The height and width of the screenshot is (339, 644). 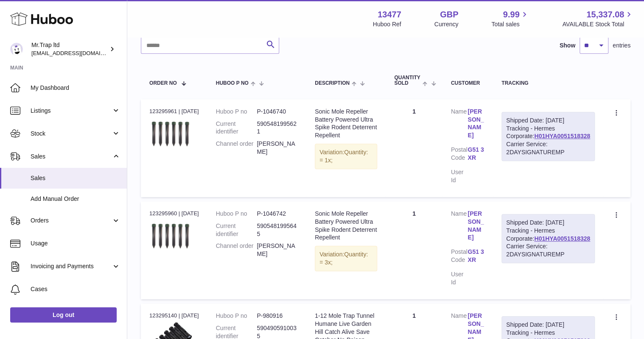 What do you see at coordinates (277, 214) in the screenshot?
I see `dd: P-1046742` at bounding box center [277, 214].